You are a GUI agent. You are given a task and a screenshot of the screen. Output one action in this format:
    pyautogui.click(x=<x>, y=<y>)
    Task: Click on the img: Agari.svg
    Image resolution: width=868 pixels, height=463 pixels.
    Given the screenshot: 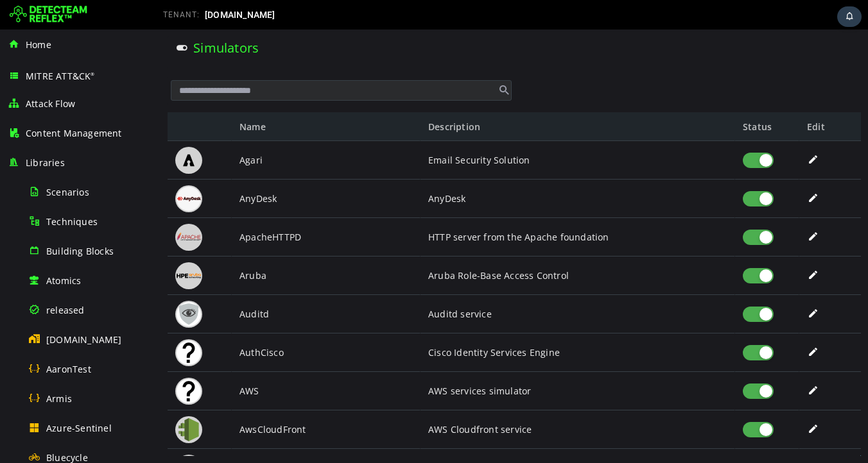 What is the action you would take?
    pyautogui.click(x=28, y=131)
    